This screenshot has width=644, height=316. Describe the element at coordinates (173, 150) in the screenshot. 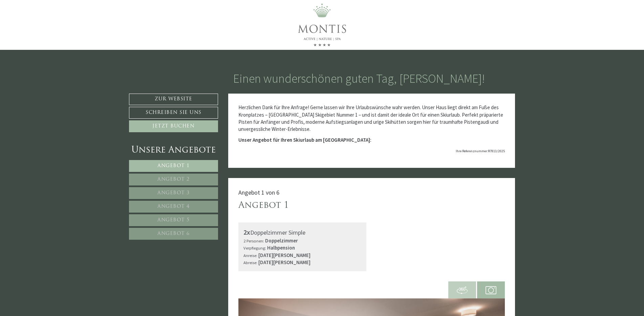

I see `div: Unsere Angebote` at that location.